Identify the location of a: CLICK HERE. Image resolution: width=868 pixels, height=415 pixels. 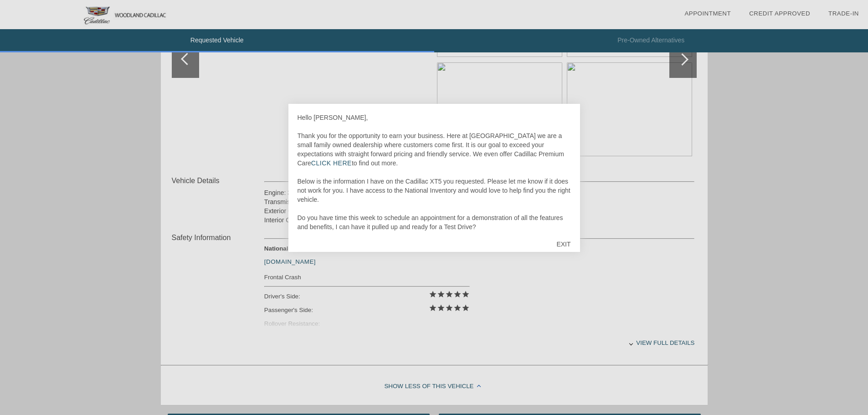
(332, 163).